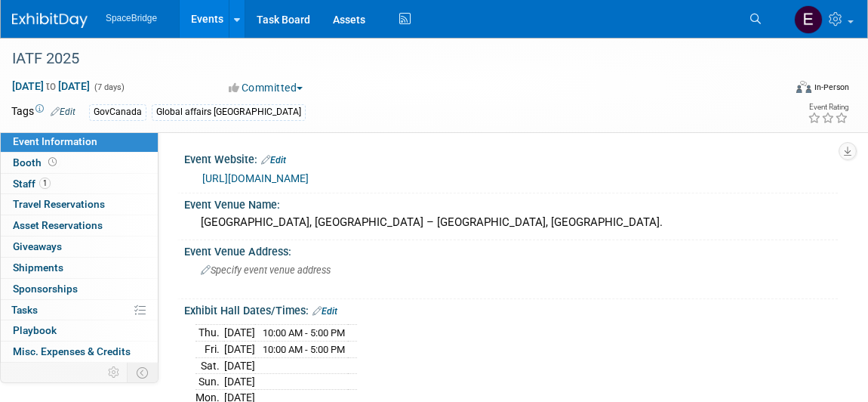  What do you see at coordinates (831, 87) in the screenshot?
I see `div: In-Person` at bounding box center [831, 87].